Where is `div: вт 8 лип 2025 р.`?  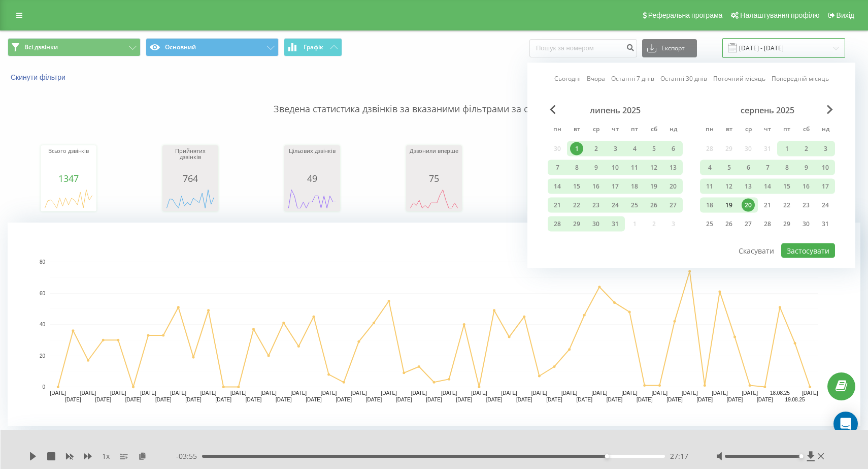
div: вт 8 лип 2025 р. is located at coordinates (577, 168).